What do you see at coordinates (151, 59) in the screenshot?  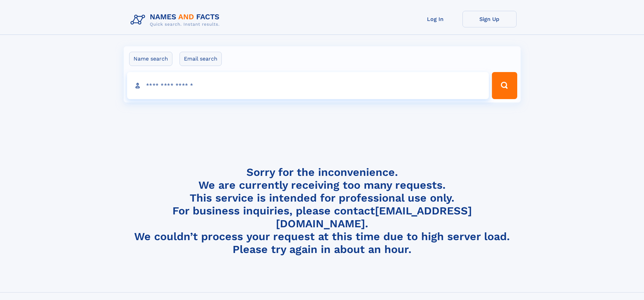 I see `label: Name search` at bounding box center [151, 59].